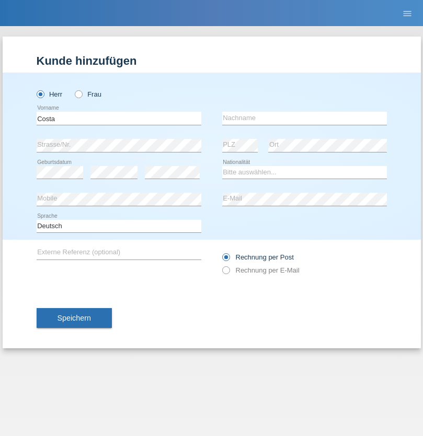 Image resolution: width=423 pixels, height=436 pixels. I want to click on label: Frau, so click(88, 94).